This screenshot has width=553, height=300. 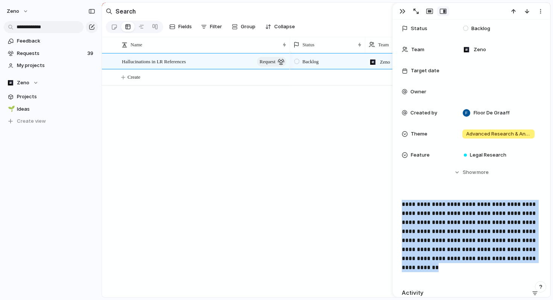 I want to click on span: 39, so click(x=91, y=53).